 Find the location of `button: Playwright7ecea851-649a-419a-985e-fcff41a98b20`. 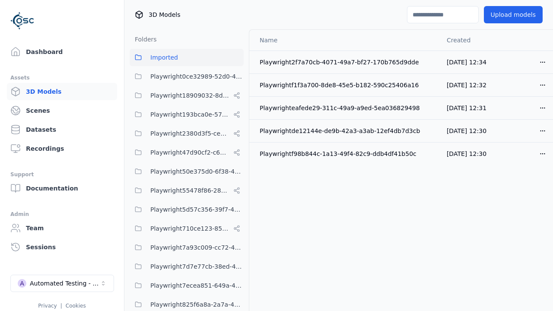

button: Playwright7ecea851-649a-419a-985e-fcff41a98b20 is located at coordinates (187, 286).